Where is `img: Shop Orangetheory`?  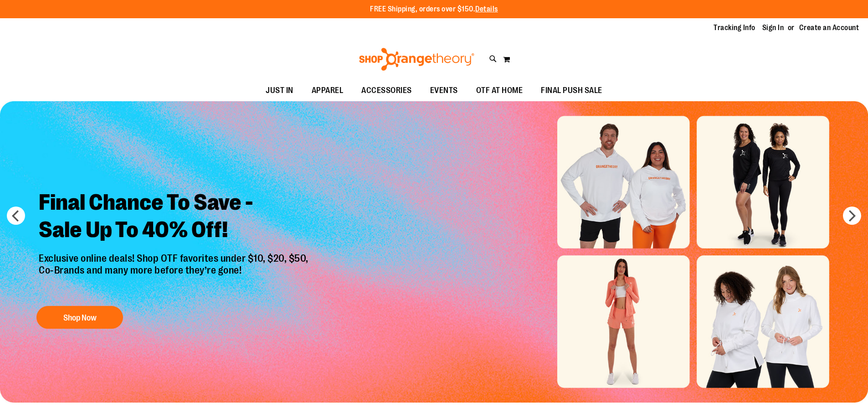
img: Shop Orangetheory is located at coordinates (417, 59).